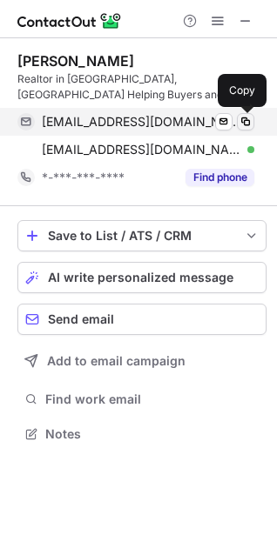 This screenshot has height=555, width=277. Describe the element at coordinates (142, 399) in the screenshot. I see `button: Find work email` at that location.